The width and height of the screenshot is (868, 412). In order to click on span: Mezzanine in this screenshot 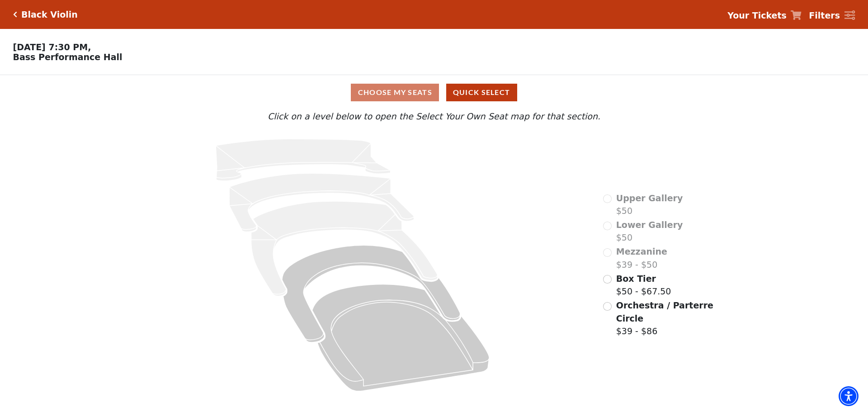, I will do `click(642, 251)`.